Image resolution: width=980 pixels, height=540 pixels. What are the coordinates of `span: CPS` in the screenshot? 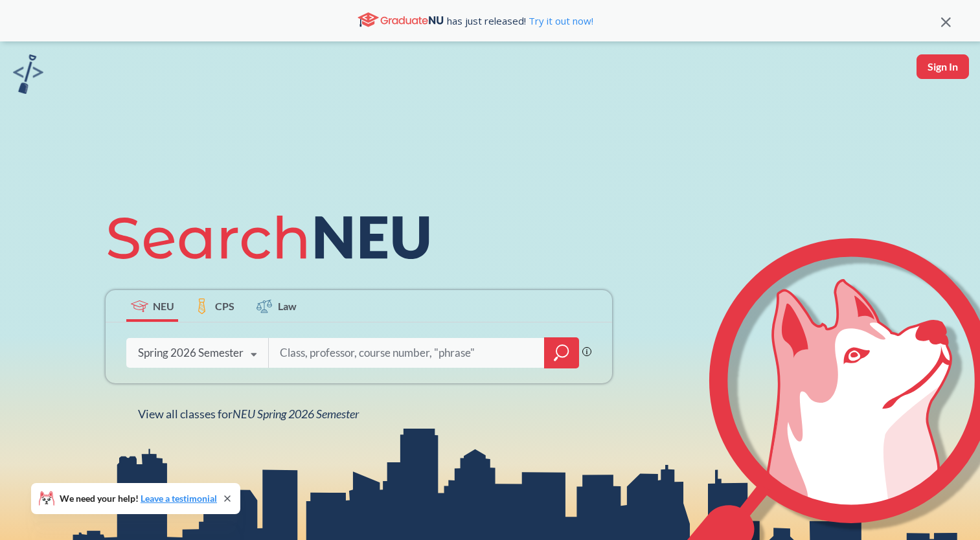 It's located at (225, 306).